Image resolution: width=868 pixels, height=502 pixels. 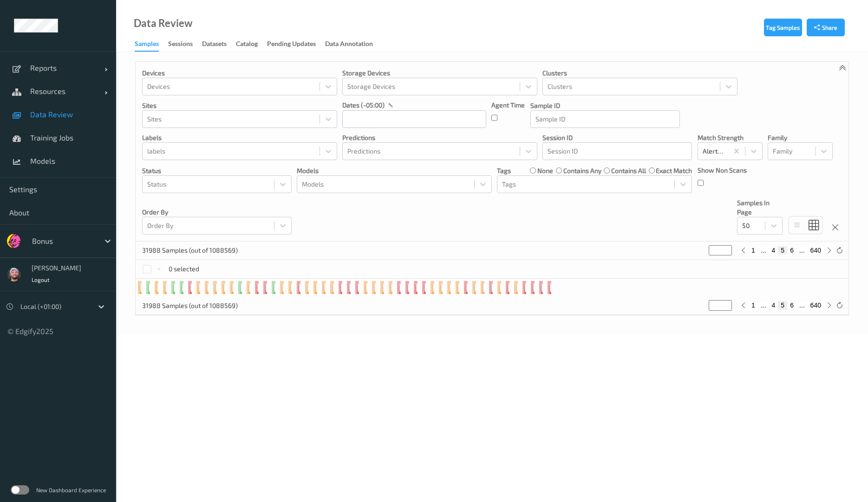 What do you see at coordinates (826, 27) in the screenshot?
I see `button: Share` at bounding box center [826, 27].